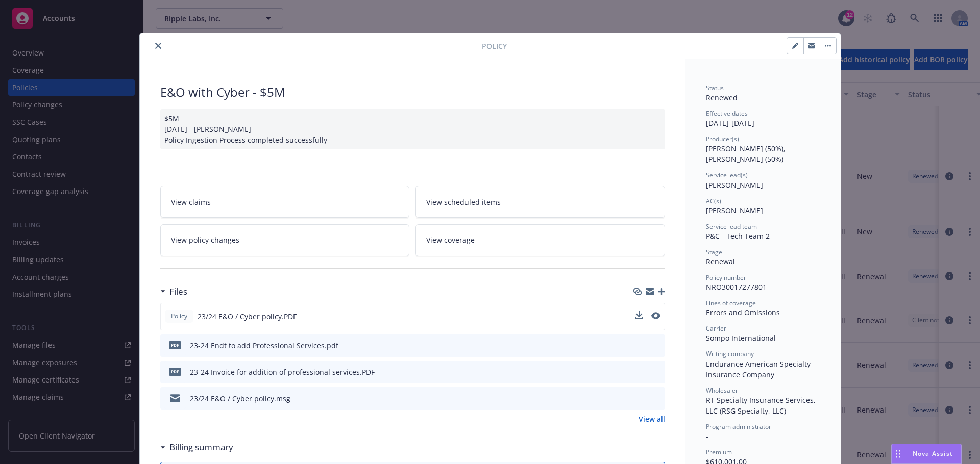 The image size is (980, 464). Describe the element at coordinates (740, 338) in the screenshot. I see `span: Sompo International` at that location.